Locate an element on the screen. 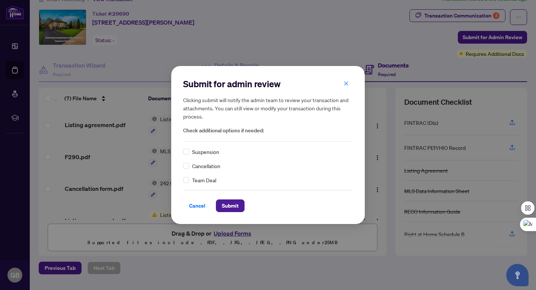 The image size is (536, 290). img: website_grey.svg is located at coordinates (15, 22).